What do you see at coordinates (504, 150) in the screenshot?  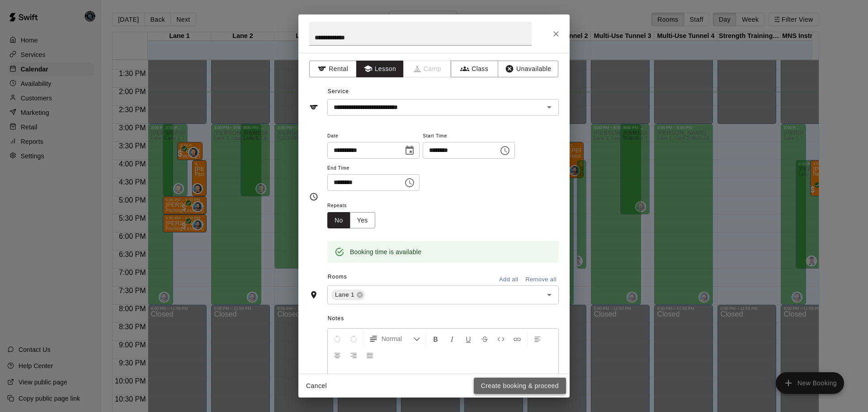 I see `button: Choose time, selected time is 3:00 PM` at bounding box center [504, 150].